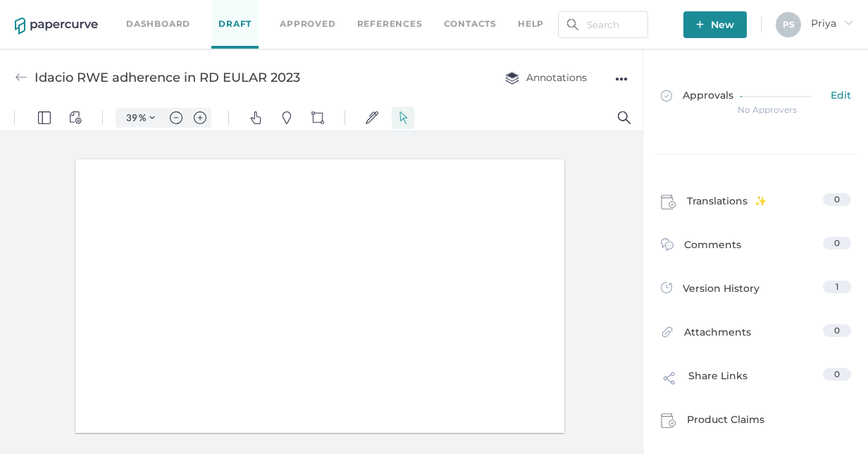 The height and width of the screenshot is (454, 868). What do you see at coordinates (167, 77) in the screenshot?
I see `div: Idacio RWE adherence in RD EULAR 2023` at bounding box center [167, 77].